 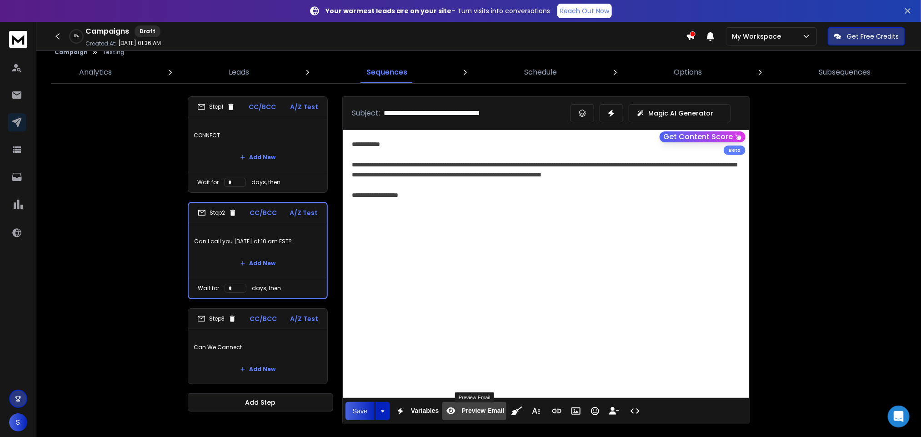 What do you see at coordinates (845, 72) in the screenshot?
I see `a: Subsequences` at bounding box center [845, 72].